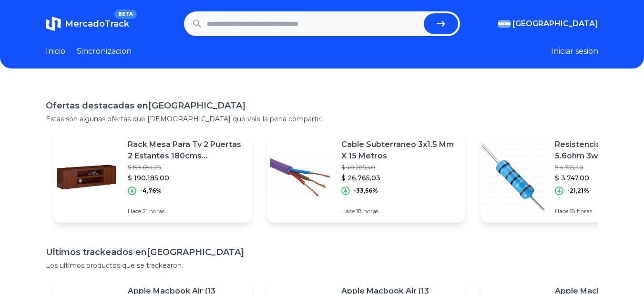  I want to click on p: Cable Subterraneo 3x1.5 Mm X 15 Metros, so click(400, 150).